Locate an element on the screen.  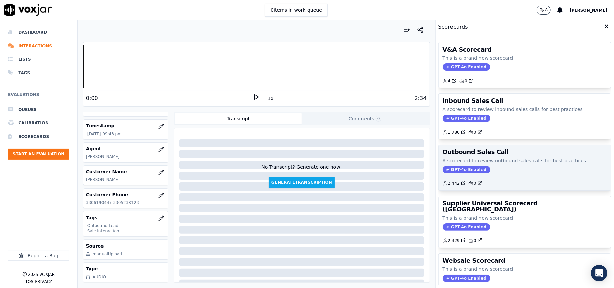
button: 4 is located at coordinates (451, 81).